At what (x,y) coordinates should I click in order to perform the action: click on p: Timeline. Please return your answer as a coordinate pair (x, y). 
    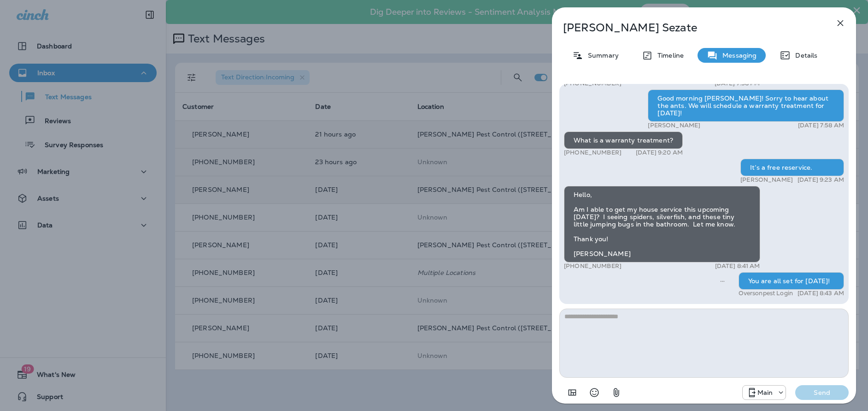
    Looking at the image, I should click on (668, 55).